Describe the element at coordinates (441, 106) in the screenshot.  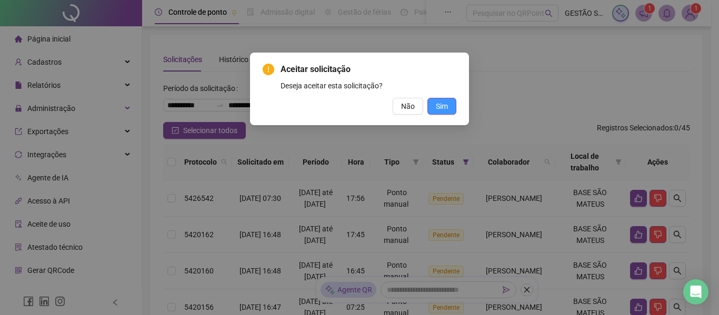
I see `button: Sim` at that location.